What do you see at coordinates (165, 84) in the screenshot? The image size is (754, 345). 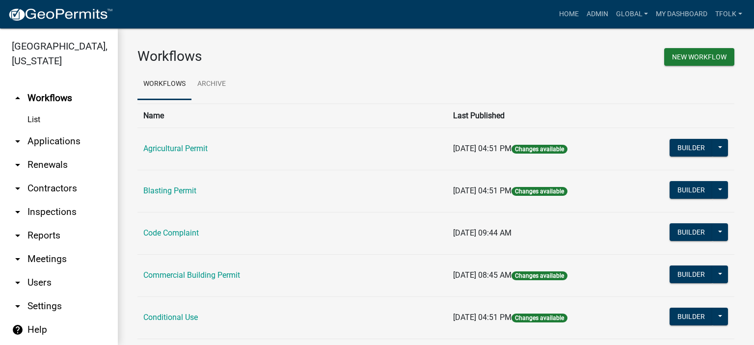 I see `a: Workflows` at bounding box center [165, 84].